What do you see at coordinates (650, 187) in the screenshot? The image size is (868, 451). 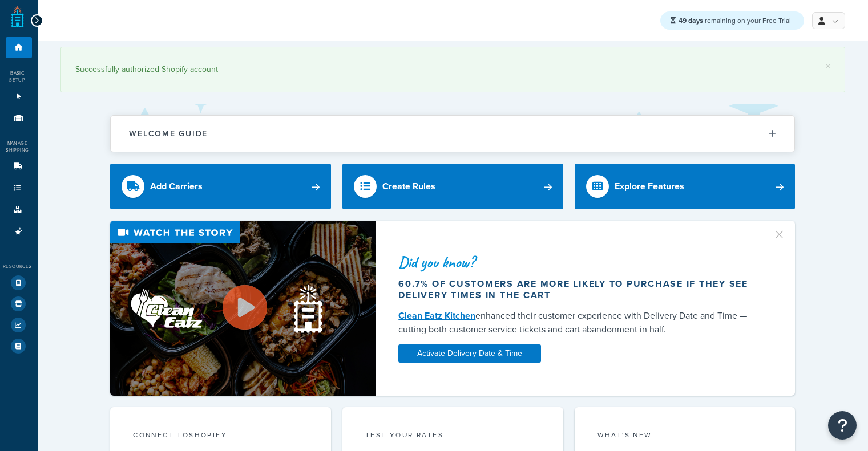 I see `div: Explore Features` at bounding box center [650, 187].